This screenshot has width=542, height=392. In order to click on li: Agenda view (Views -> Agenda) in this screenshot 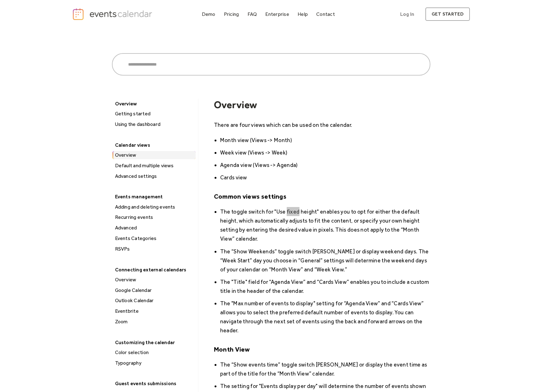, I will do `click(325, 165)`.